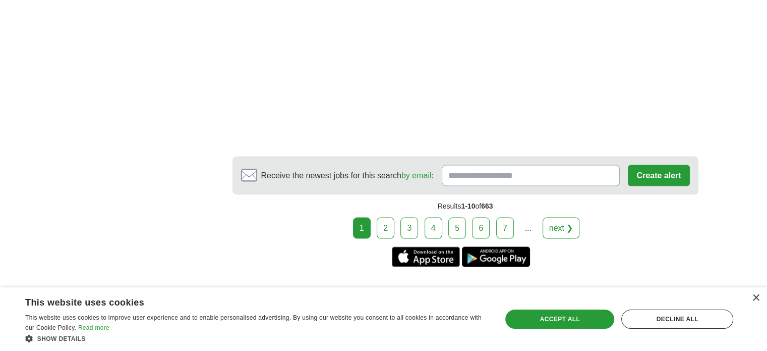  I want to click on span: Show details, so click(62, 339).